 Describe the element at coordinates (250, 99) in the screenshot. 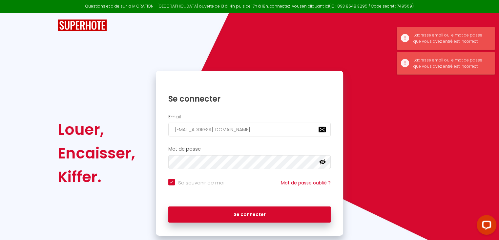

I see `h1: Se connecter` at that location.